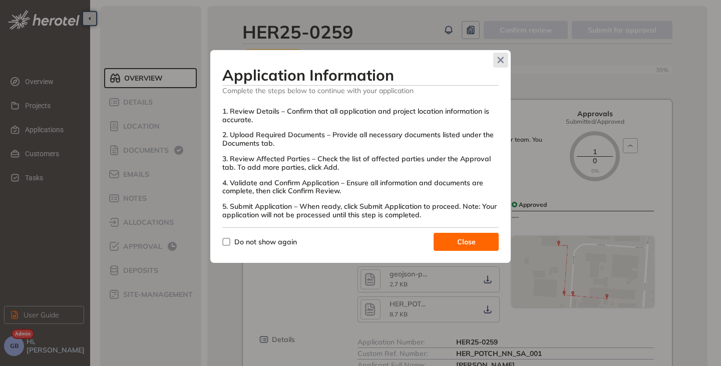 This screenshot has width=721, height=366. What do you see at coordinates (361, 187) in the screenshot?
I see `div: 4. Validate and Confirm Application – Ensure all information and documents are complete, then cli...` at bounding box center [361, 187].